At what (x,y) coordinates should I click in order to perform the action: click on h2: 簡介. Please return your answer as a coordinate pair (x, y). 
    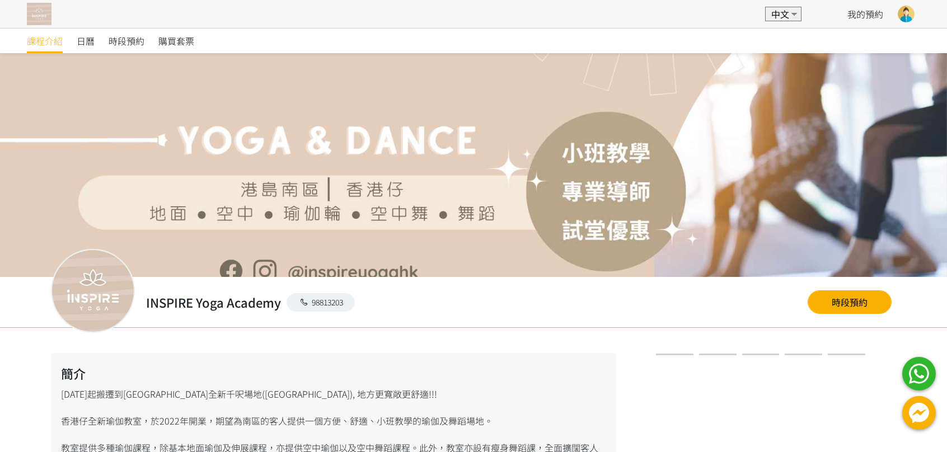
    Looking at the image, I should click on (334, 373).